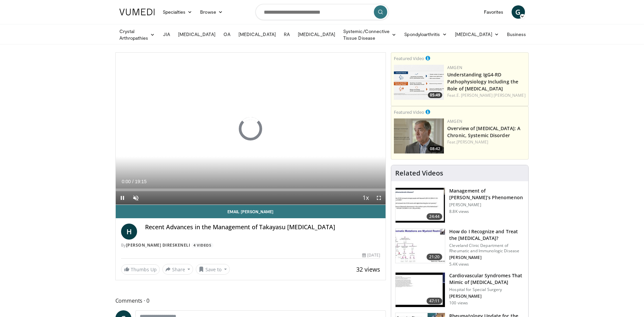 The height and width of the screenshot is (317, 644). What do you see at coordinates (213, 269) in the screenshot?
I see `button: Save to` at bounding box center [213, 269].